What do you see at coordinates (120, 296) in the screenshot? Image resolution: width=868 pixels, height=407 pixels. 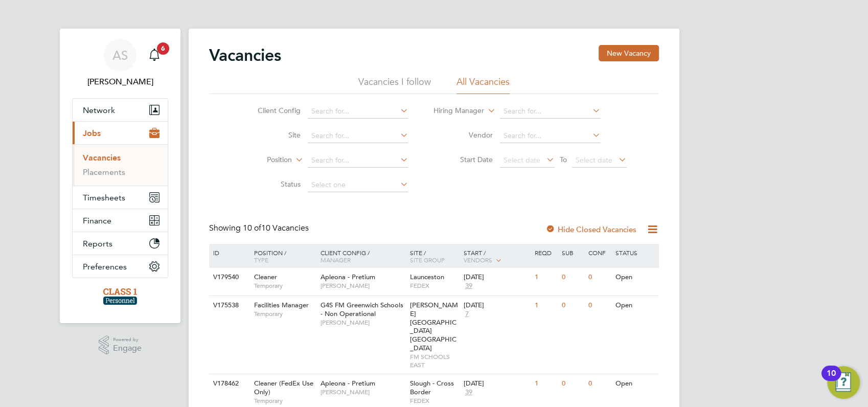 I see `img: class1personnel-logo-retina.png` at bounding box center [120, 296].